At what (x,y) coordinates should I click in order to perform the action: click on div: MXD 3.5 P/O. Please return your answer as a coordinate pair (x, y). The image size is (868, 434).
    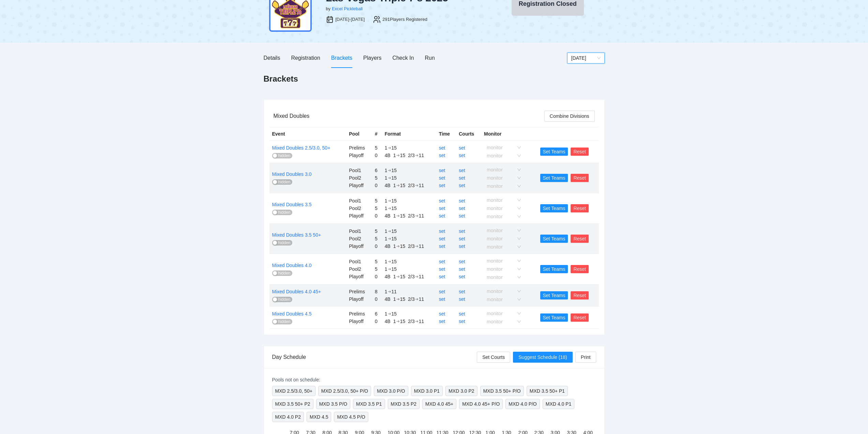
    Looking at the image, I should click on (333, 404).